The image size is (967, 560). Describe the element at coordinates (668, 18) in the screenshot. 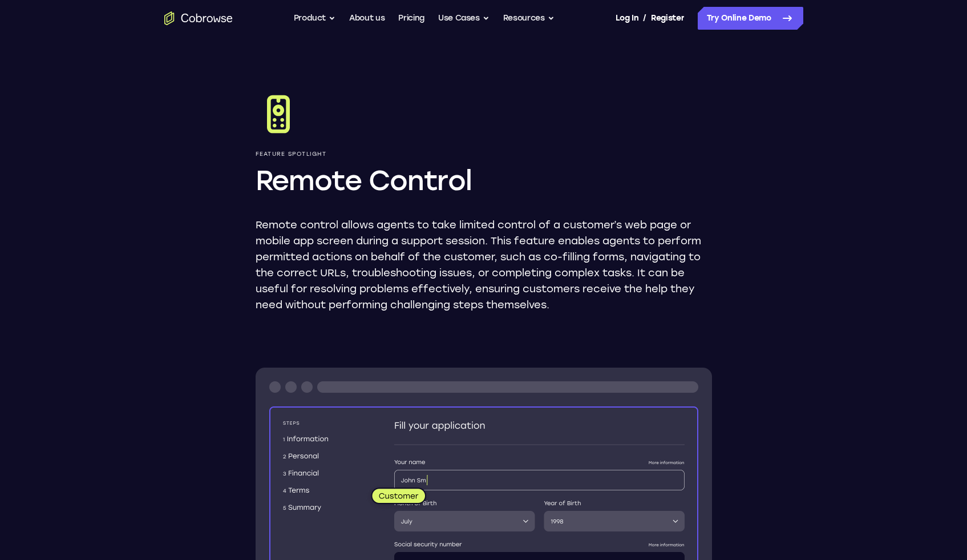

I see `a: Register` at that location.